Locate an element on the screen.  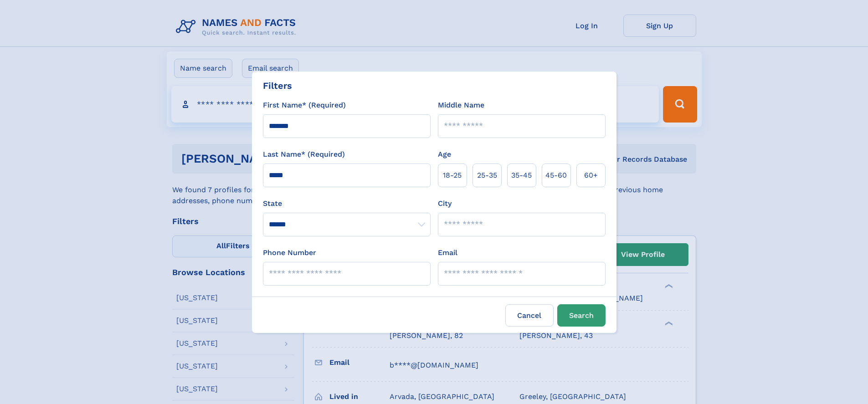
label: Middle Name is located at coordinates (461, 106).